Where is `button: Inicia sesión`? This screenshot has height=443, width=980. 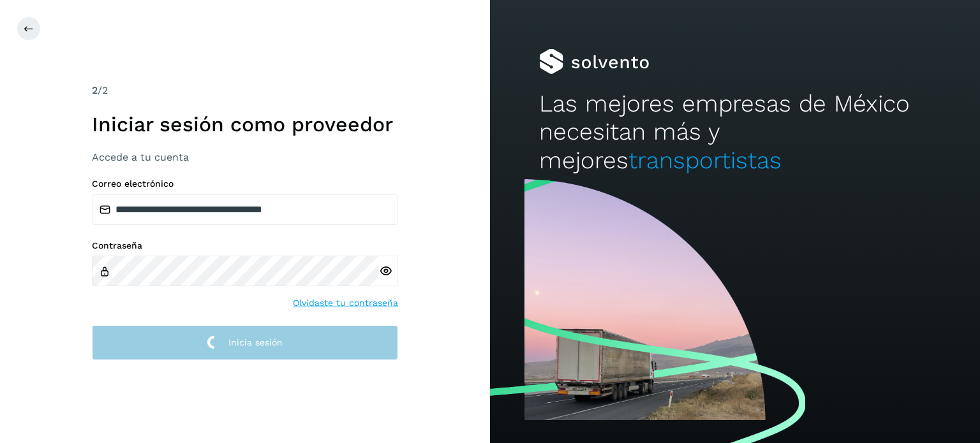
button: Inicia sesión is located at coordinates (245, 343).